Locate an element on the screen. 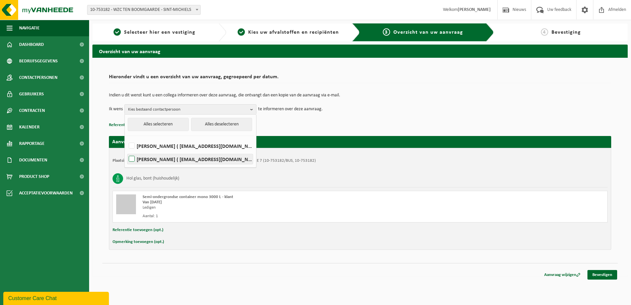 The width and height of the screenshot is (631, 305). p: te informeren over deze aanvraag. is located at coordinates (291, 109).